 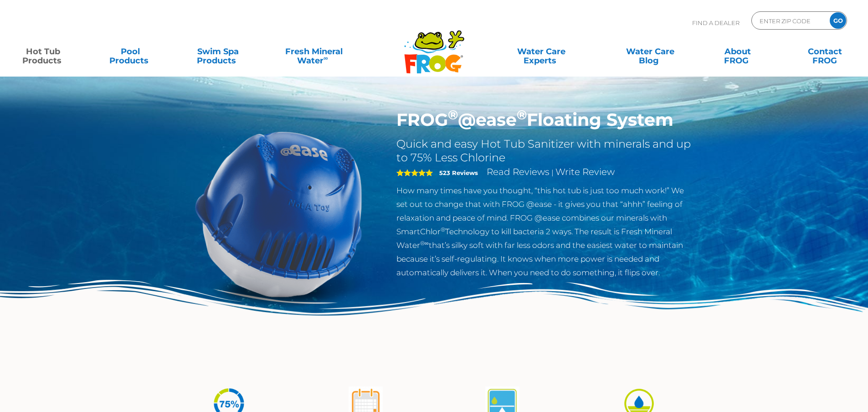 What do you see at coordinates (585, 172) in the screenshot?
I see `a: Write Review` at bounding box center [585, 172].